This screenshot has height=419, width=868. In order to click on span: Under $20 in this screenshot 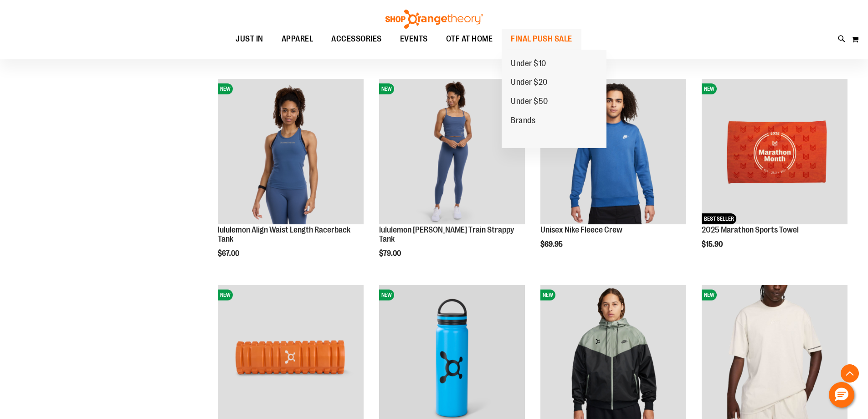, I will do `click(529, 83)`.